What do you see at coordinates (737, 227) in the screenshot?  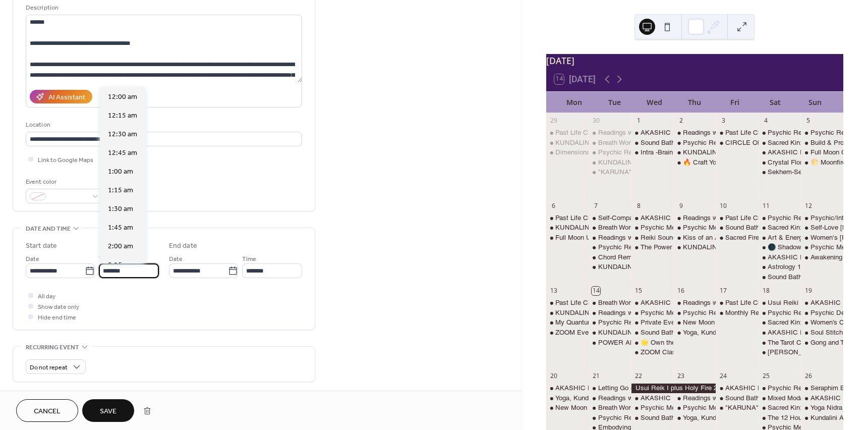 I see `div: Sound Bath Meditation! with Kelli` at bounding box center [737, 227].